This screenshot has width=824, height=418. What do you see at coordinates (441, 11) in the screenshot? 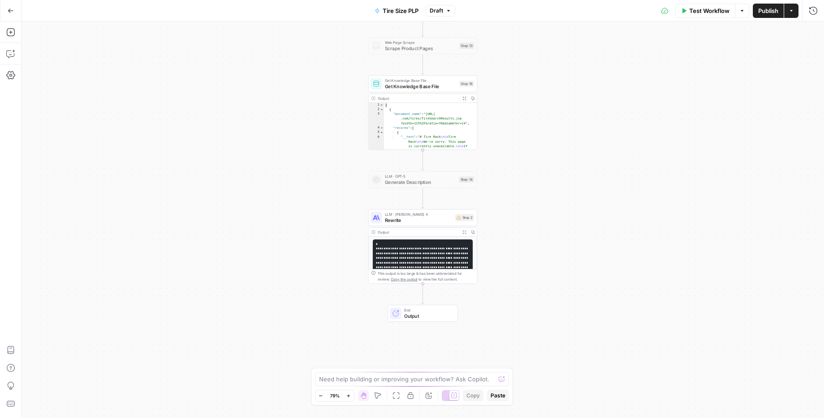
I see `button: Draft` at bounding box center [441, 11].